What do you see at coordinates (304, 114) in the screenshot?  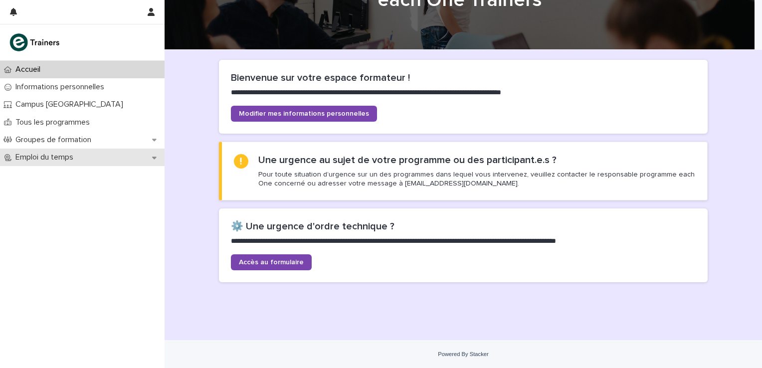 I see `a: Modifier mes informations personnelles` at bounding box center [304, 114].